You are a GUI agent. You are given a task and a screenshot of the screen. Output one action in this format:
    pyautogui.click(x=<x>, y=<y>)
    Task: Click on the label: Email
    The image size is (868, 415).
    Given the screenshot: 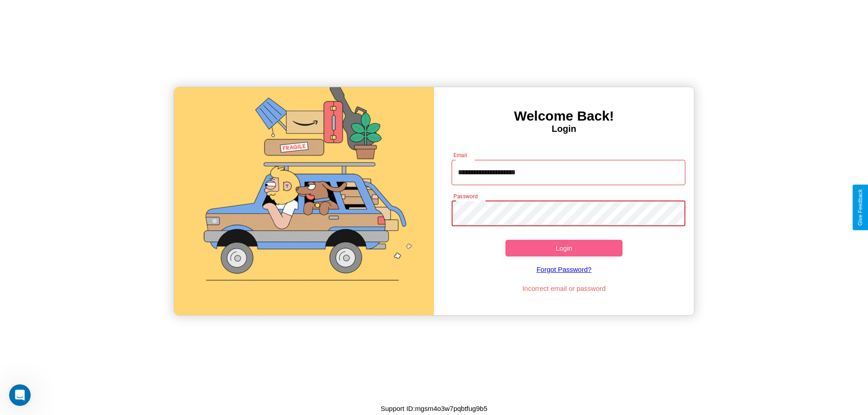 What is the action you would take?
    pyautogui.click(x=460, y=155)
    